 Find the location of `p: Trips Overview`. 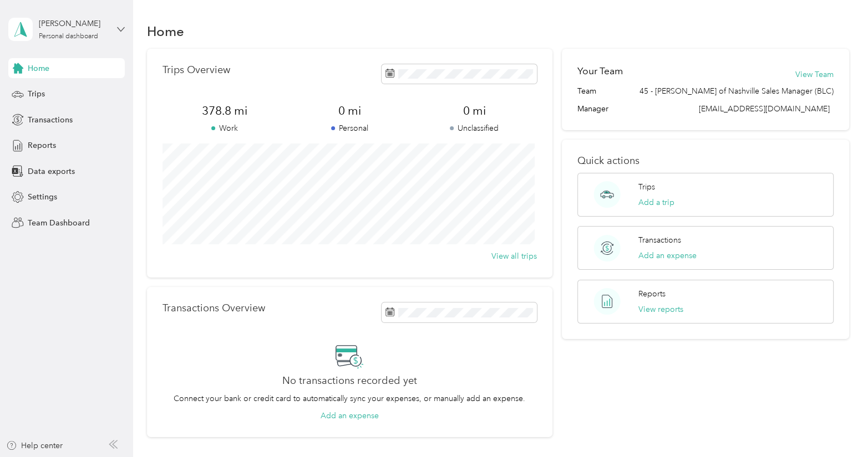

p: Trips Overview is located at coordinates (196, 70).